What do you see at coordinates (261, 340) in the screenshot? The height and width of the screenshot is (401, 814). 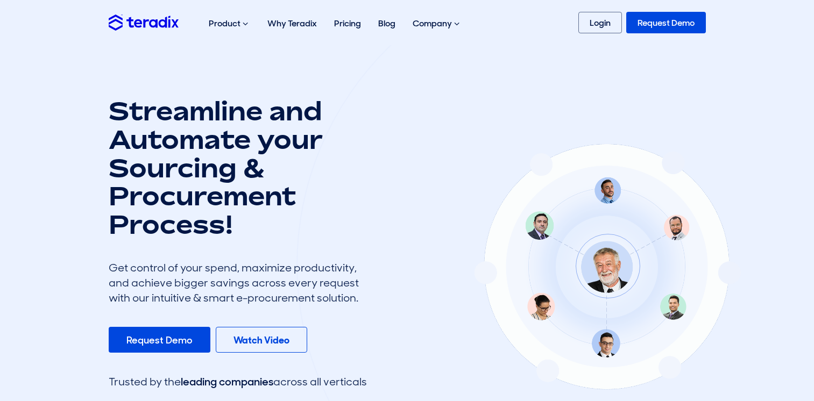 I see `b: Watch Video` at bounding box center [261, 340].